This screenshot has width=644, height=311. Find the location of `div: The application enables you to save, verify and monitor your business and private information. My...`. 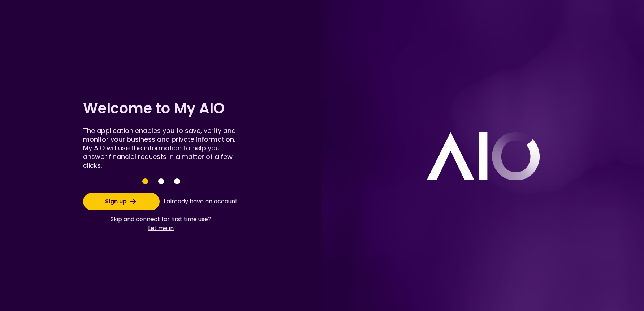

div: The application enables you to save, verify and monitor your business and private information. My... is located at coordinates (161, 148).